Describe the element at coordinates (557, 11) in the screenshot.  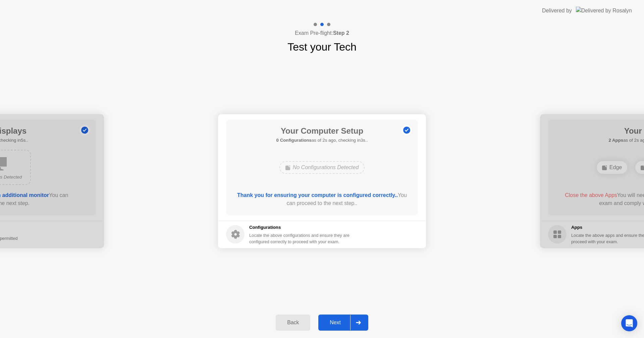
I see `div: Delivered by` at that location.